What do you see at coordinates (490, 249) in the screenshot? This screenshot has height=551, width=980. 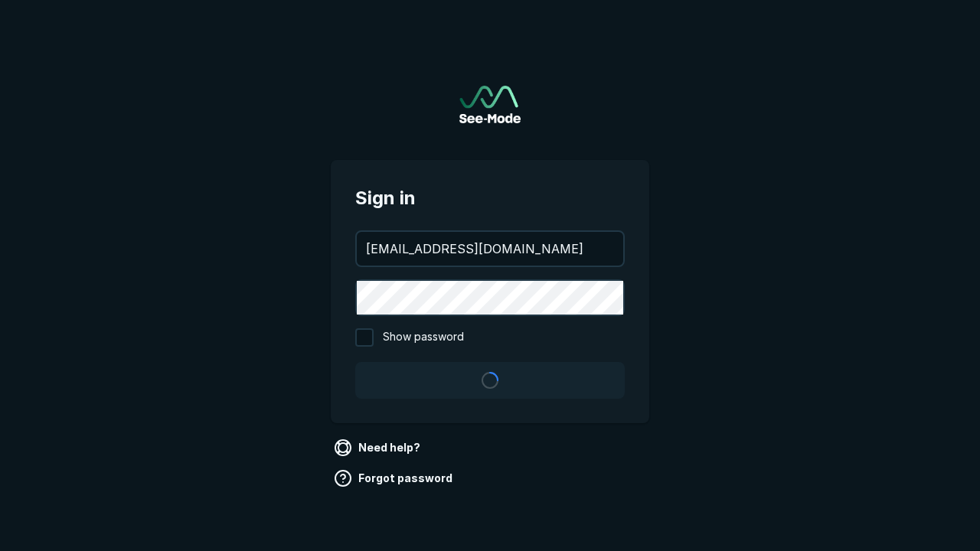 I see `input: your@email.com` at bounding box center [490, 249].